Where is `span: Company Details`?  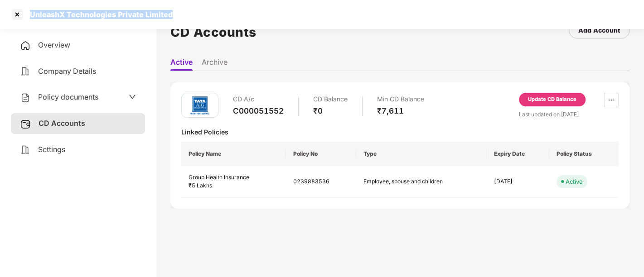 span: Company Details is located at coordinates (67, 71).